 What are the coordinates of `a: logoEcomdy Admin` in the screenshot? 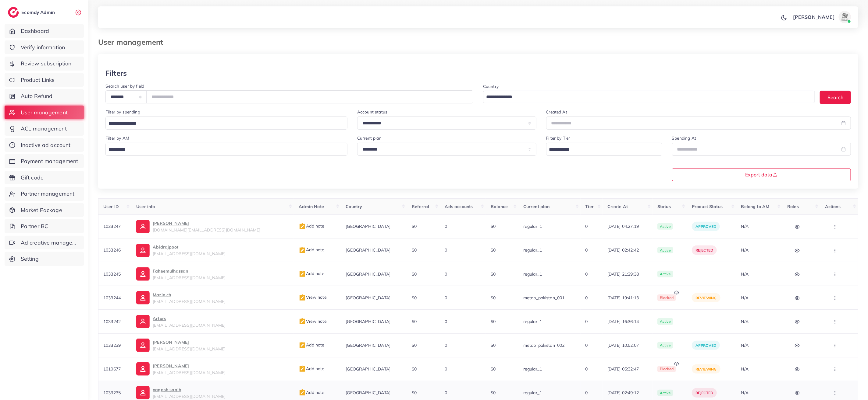 It's located at (32, 12).